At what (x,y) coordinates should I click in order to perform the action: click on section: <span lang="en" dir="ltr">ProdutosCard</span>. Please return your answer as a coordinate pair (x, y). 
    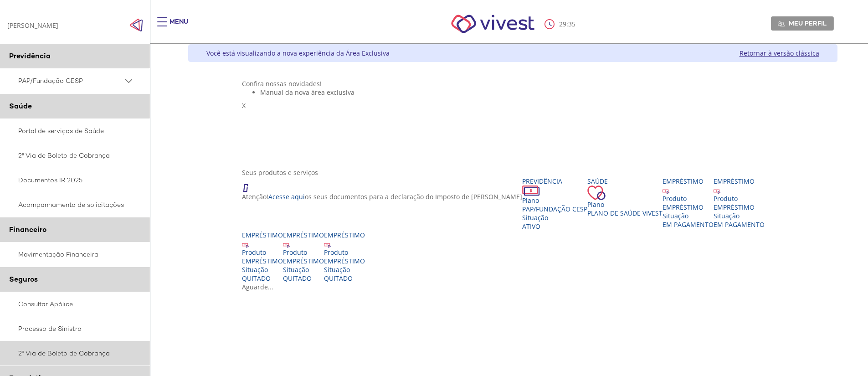
    Looking at the image, I should click on (513, 230).